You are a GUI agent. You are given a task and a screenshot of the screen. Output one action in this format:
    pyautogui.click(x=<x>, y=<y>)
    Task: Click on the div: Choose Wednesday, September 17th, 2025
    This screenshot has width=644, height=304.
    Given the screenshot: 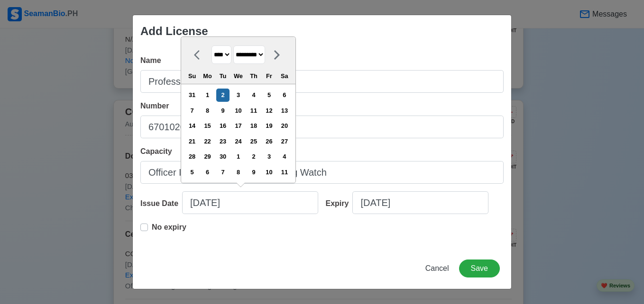 What is the action you would take?
    pyautogui.click(x=238, y=126)
    